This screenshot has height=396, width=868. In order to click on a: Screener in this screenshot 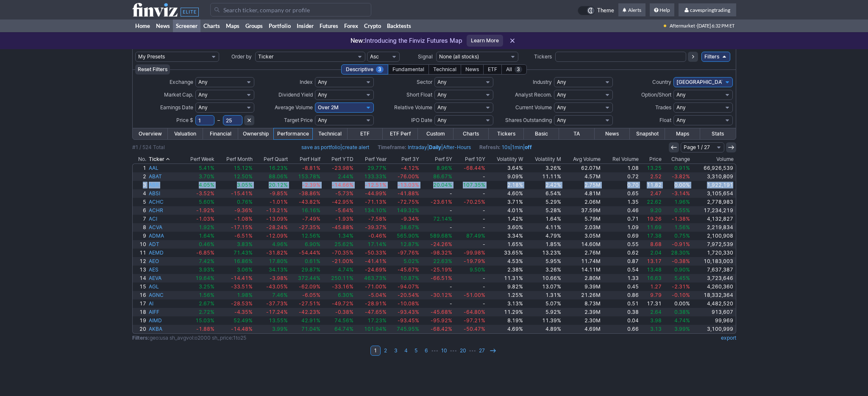, I will do `click(186, 26)`.